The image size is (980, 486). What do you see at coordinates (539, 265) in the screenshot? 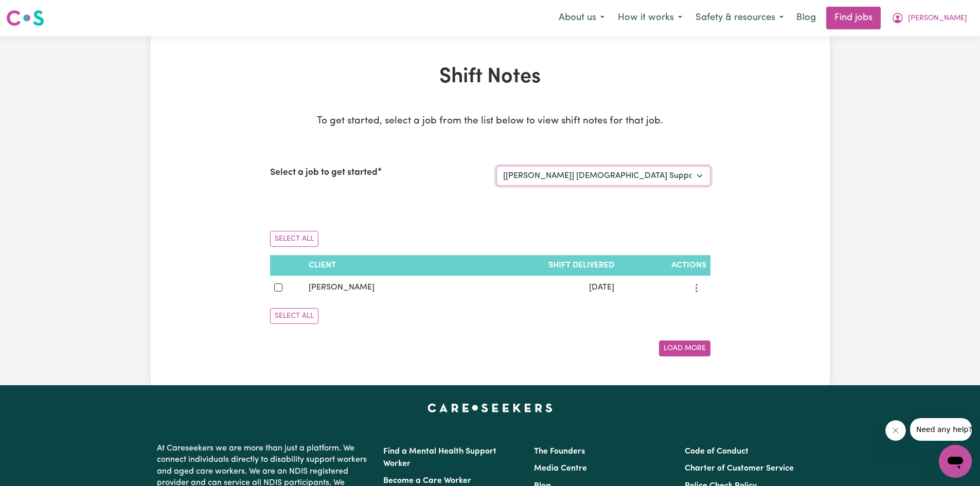
I see `th: Shift delivered` at bounding box center [539, 265].